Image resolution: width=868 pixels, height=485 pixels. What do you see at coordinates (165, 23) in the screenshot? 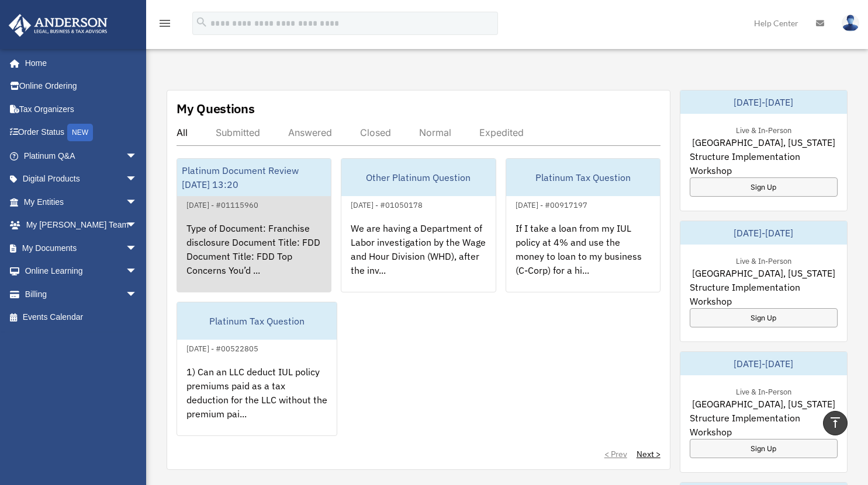
I see `i: menu` at bounding box center [165, 23].